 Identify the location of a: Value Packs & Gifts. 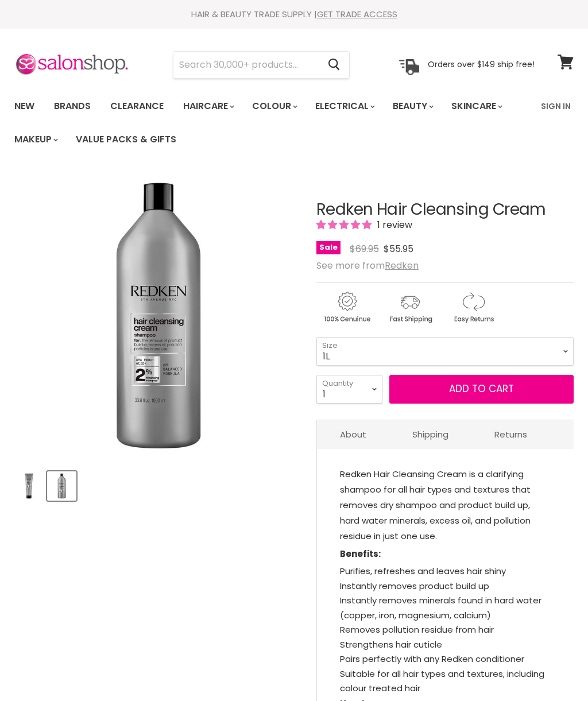
(126, 139).